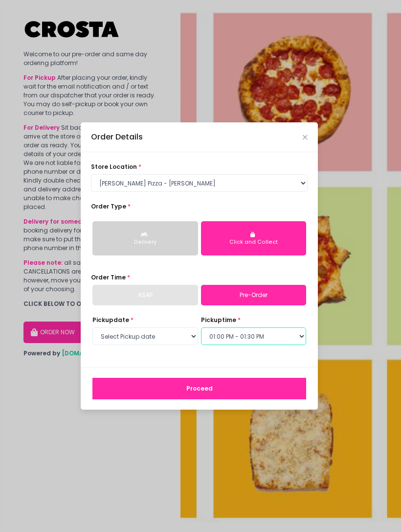 Image resolution: width=401 pixels, height=532 pixels. Describe the element at coordinates (145, 238) in the screenshot. I see `button: Delivery` at that location.